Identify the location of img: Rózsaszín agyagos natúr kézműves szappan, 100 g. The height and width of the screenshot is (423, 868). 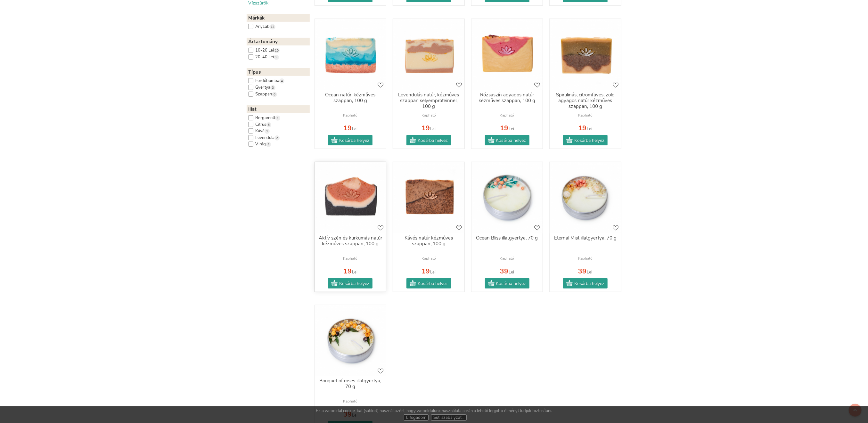
(507, 54).